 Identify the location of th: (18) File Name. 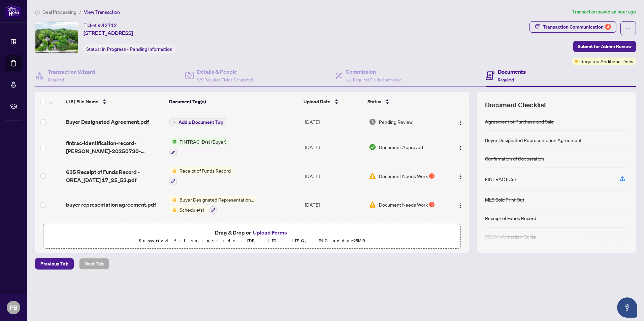
(115, 102).